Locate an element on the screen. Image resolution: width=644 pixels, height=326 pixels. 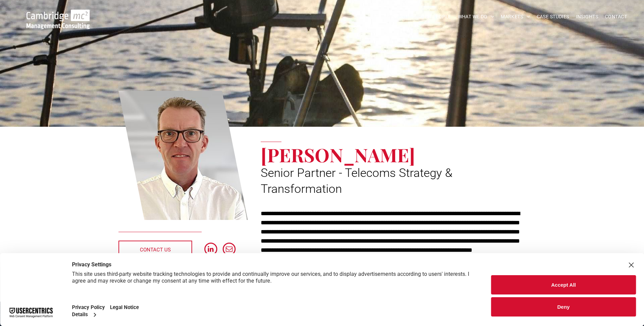
a: CASE STUDIES is located at coordinates (553, 17).